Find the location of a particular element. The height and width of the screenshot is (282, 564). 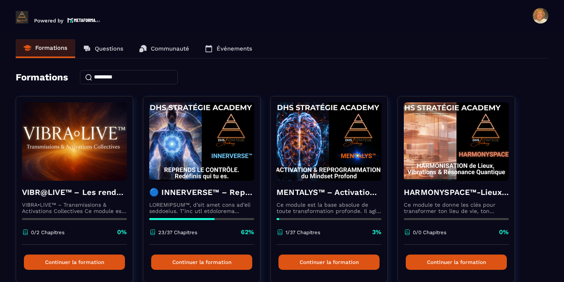

img: logo is located at coordinates (84, 20).